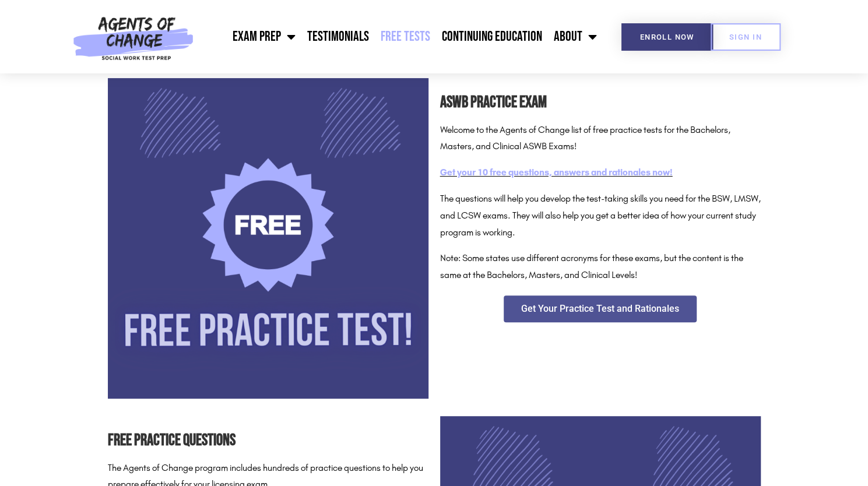 This screenshot has width=868, height=486. What do you see at coordinates (556, 172) in the screenshot?
I see `a: Get your 10 free questions, answers and rationales now!` at bounding box center [556, 172].